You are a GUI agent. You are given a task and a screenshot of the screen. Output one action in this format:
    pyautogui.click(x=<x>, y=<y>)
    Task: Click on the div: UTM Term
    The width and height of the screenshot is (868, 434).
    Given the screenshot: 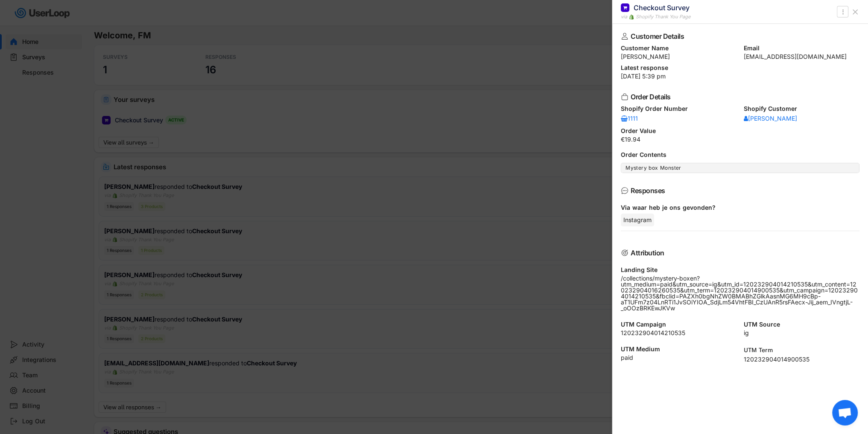 What is the action you would take?
    pyautogui.click(x=802, y=350)
    